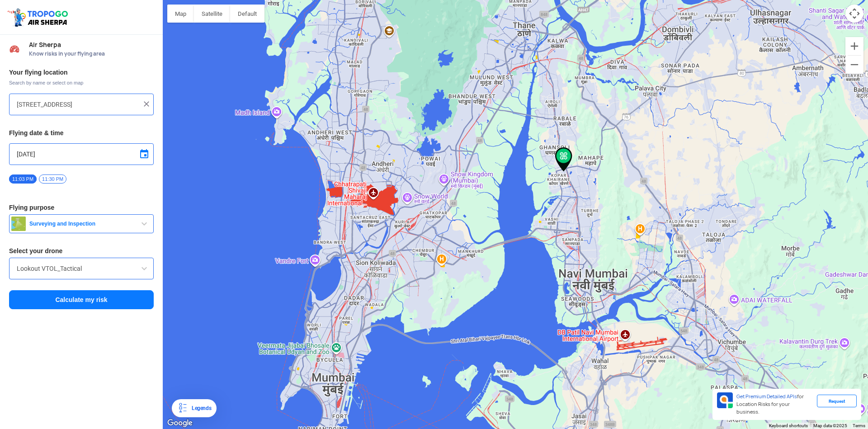 The image size is (868, 429). I want to click on span: Search by name or select on map, so click(82, 83).